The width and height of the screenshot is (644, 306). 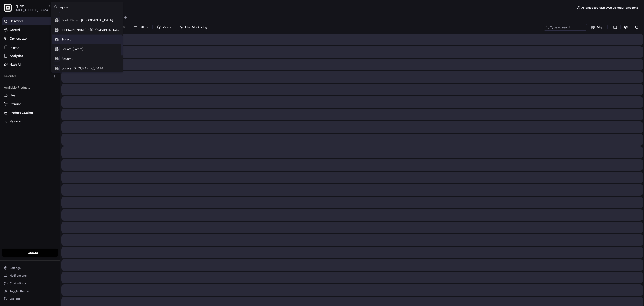 What do you see at coordinates (565, 27) in the screenshot?
I see `input: Type to search` at bounding box center [565, 27].